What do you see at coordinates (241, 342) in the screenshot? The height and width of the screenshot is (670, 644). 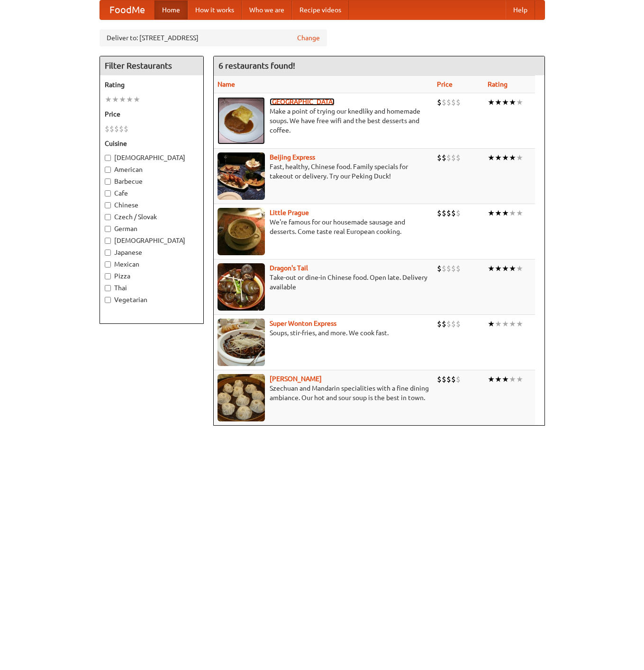 I see `img: superwonton.jpg` at bounding box center [241, 342].